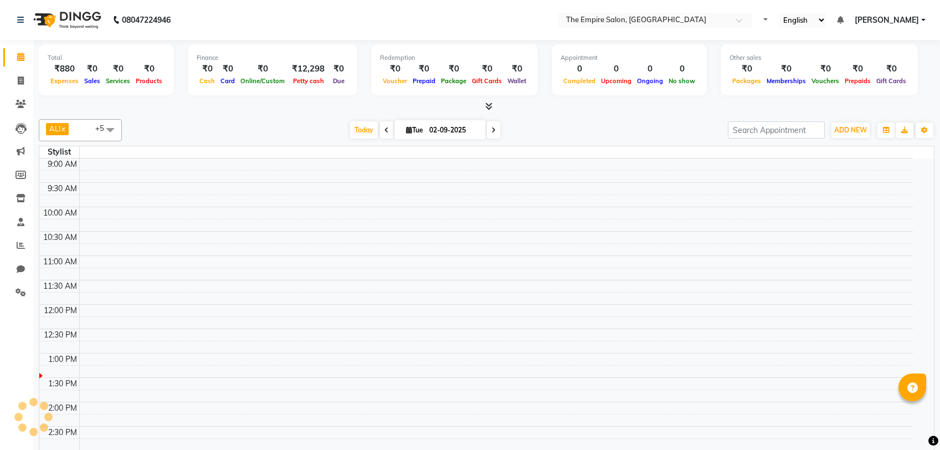 This screenshot has width=940, height=450. Describe the element at coordinates (786, 81) in the screenshot. I see `span: Memberships` at that location.